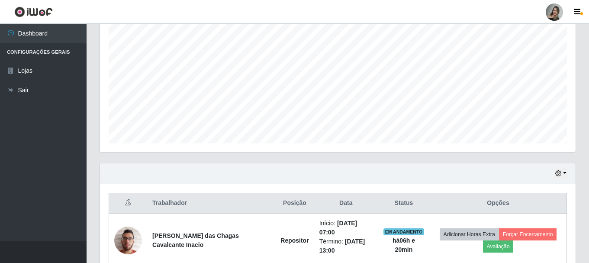 This screenshot has width=589, height=263. What do you see at coordinates (211, 203) in the screenshot?
I see `th: Trabalhador` at bounding box center [211, 203].